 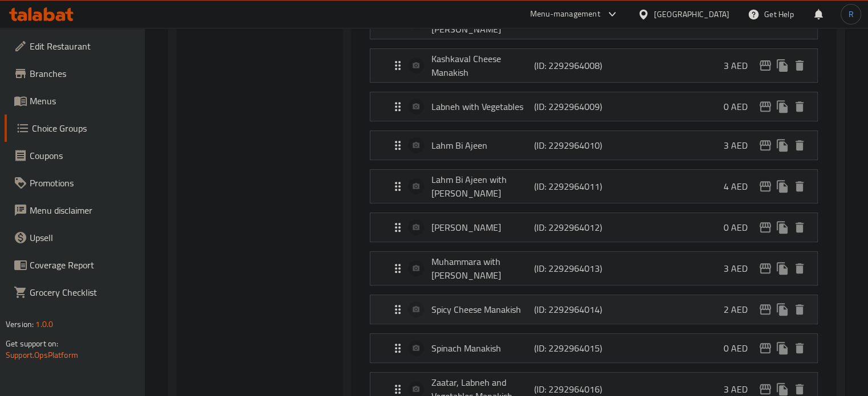 What do you see at coordinates (568, 269) in the screenshot?
I see `p: (ID: 2292964013)` at bounding box center [568, 269].